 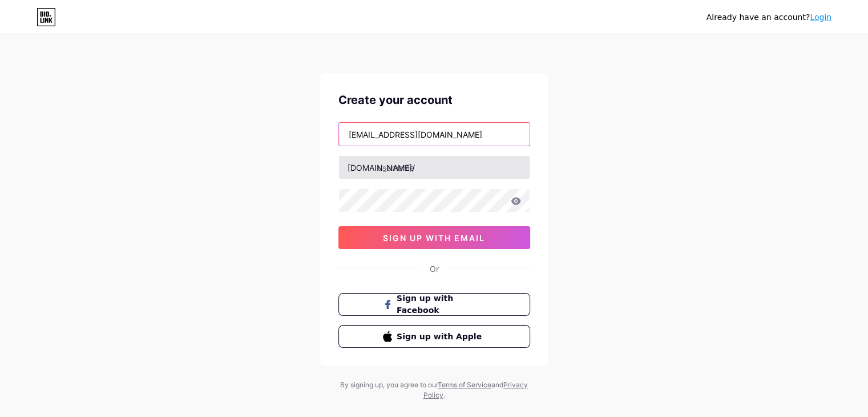 I want to click on span: Sign up with Apple, so click(x=441, y=336).